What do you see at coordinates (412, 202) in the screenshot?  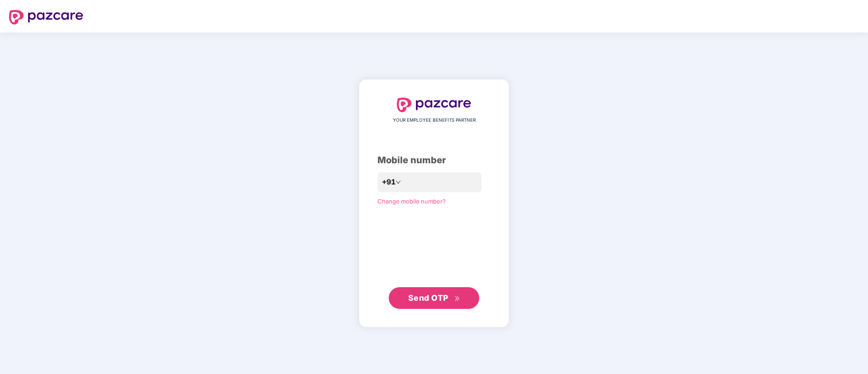 I see `span: Change mobile number?` at bounding box center [412, 202].